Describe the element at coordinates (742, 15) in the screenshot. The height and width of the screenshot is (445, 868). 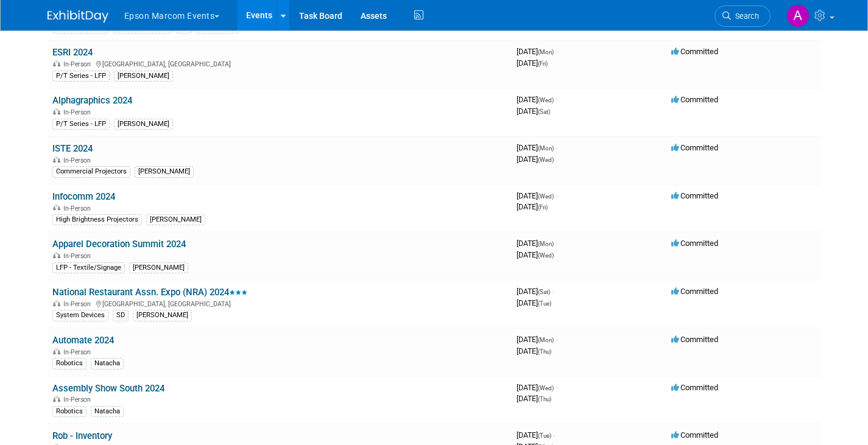
I see `a: Search` at that location.